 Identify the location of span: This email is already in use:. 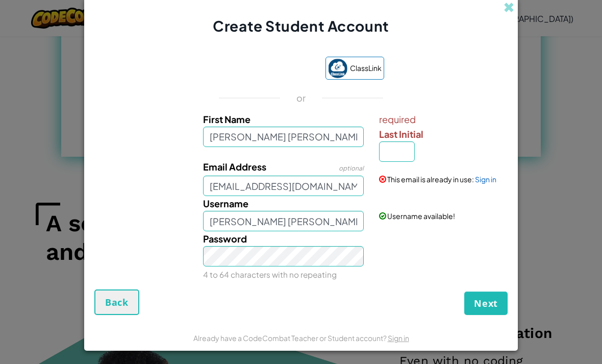
(430, 179).